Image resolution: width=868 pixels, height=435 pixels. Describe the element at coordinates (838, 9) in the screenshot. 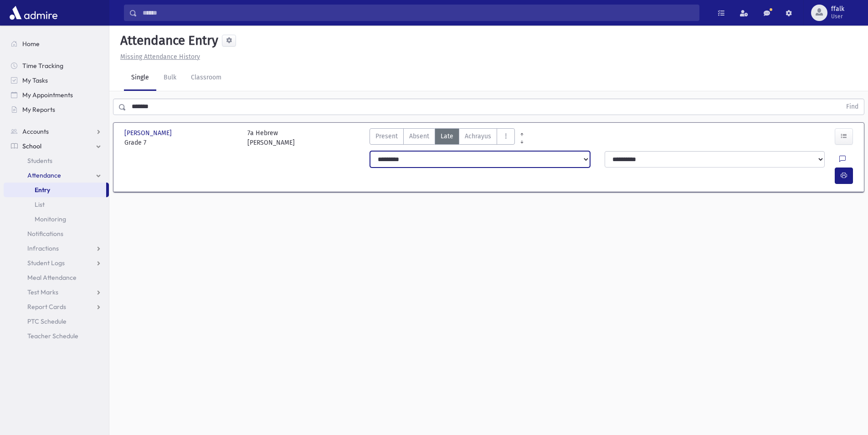

I see `span: ffalk` at that location.